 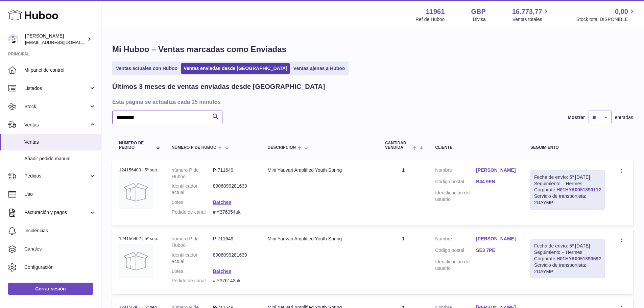 I want to click on span: Mi panel de control, so click(x=60, y=70).